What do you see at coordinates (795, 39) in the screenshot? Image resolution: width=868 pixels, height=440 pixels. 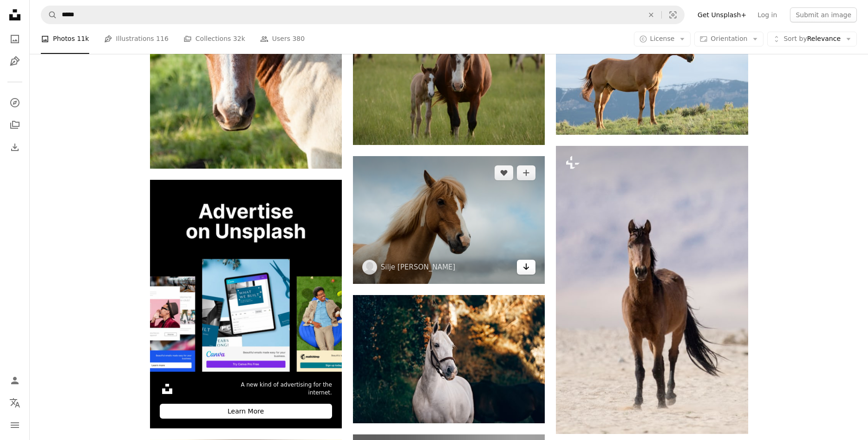 I see `span: Sort by` at bounding box center [795, 39].